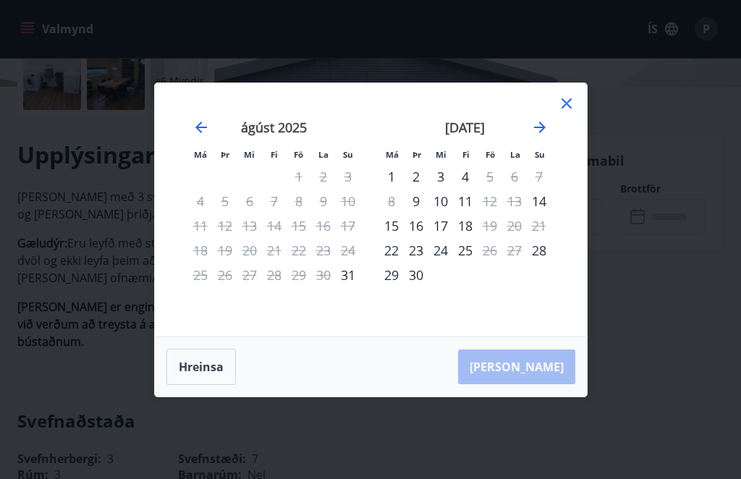 The image size is (741, 479). What do you see at coordinates (490, 250) in the screenshot?
I see `td: Not available. föstudagur, 26. september 2025` at bounding box center [490, 250].